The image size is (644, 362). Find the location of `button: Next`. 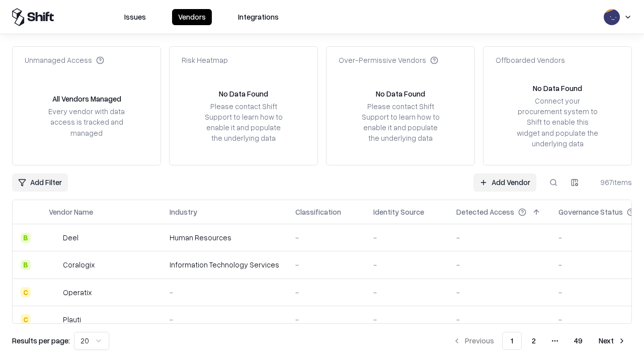

button: Next is located at coordinates (612, 341).